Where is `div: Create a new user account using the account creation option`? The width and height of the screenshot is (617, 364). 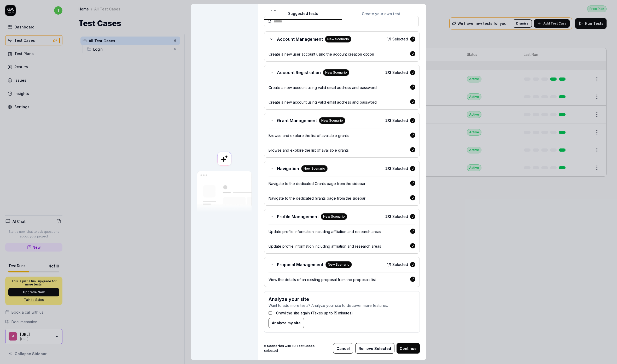
div: Create a new user account using the account creation option is located at coordinates (339, 54).